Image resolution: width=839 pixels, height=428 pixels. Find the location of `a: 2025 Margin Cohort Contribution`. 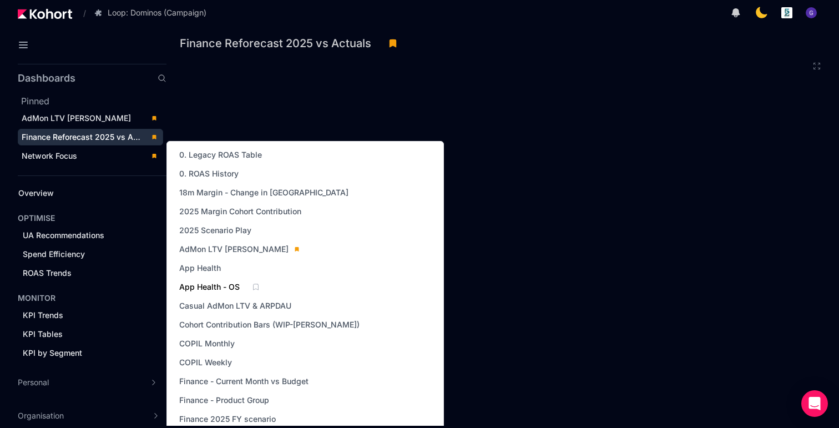

a: 2025 Margin Cohort Contribution is located at coordinates (240, 211).